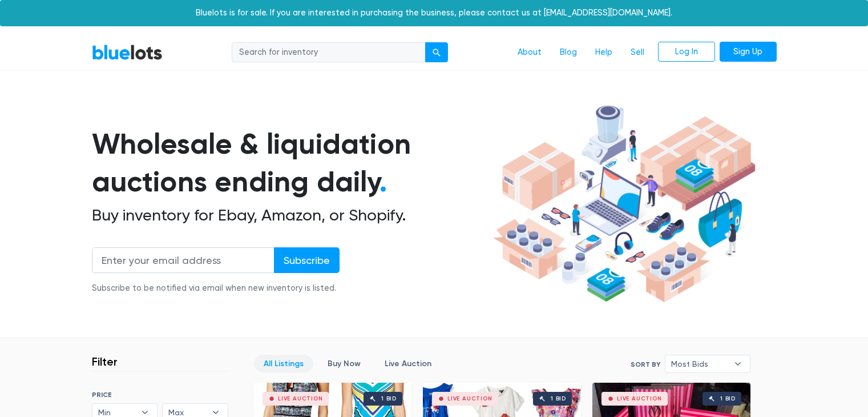  I want to click on input: Search for inventory, so click(329, 53).